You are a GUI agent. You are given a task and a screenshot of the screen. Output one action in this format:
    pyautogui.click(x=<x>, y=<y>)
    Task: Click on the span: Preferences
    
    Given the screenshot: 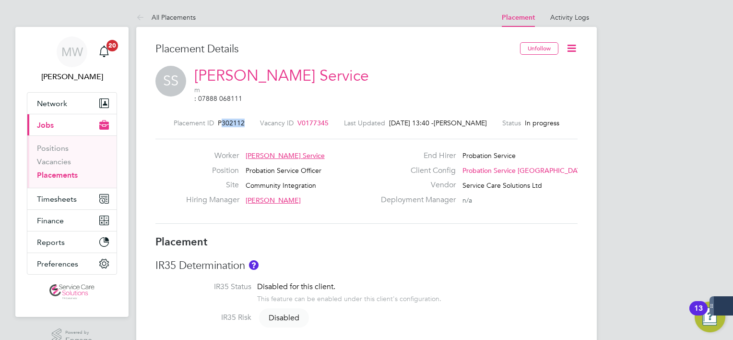 What is the action you would take?
    pyautogui.click(x=58, y=263)
    